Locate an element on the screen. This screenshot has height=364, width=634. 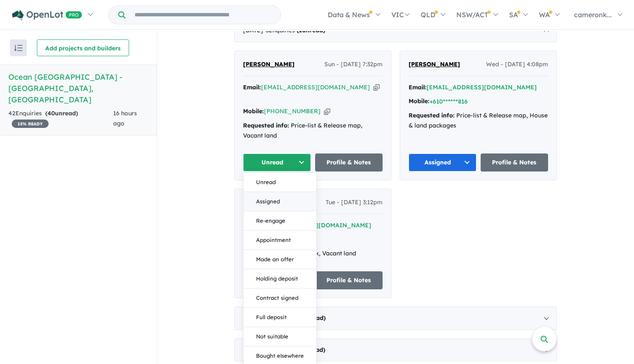
strong: ( unread) is located at coordinates (61, 113).